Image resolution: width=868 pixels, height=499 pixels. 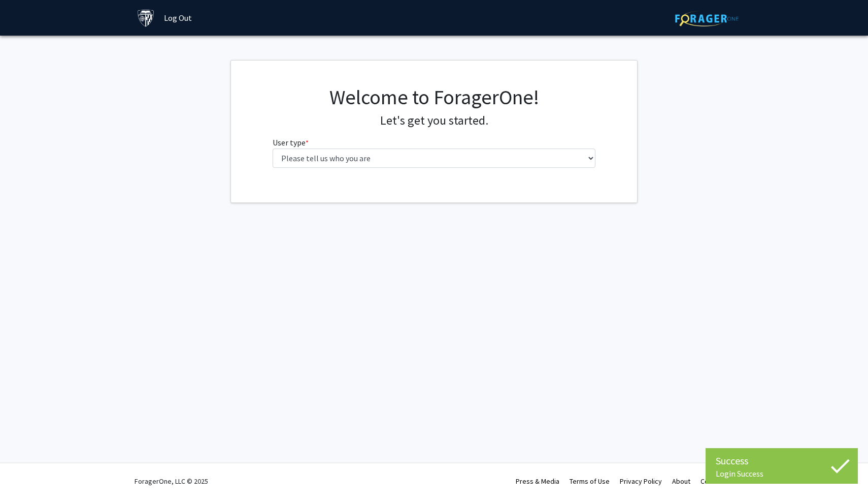 I want to click on a: Terms of Use, so click(x=590, y=481).